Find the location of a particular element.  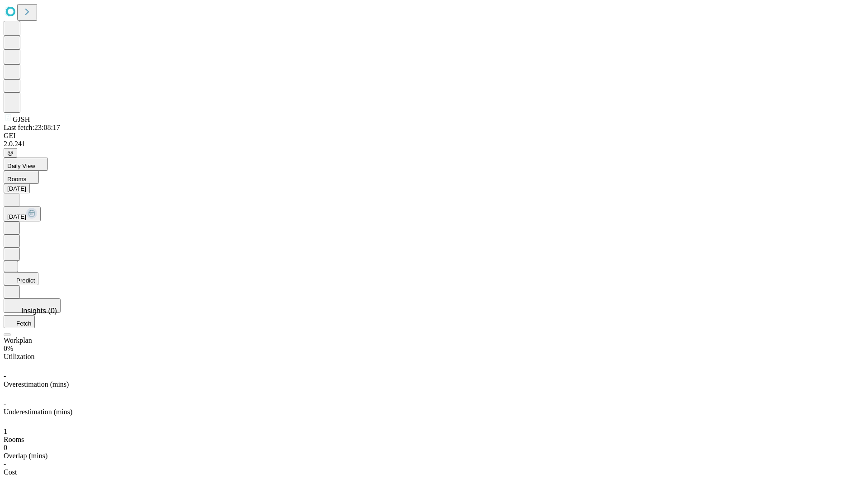

div: 2.0.241 is located at coordinates (434, 144).